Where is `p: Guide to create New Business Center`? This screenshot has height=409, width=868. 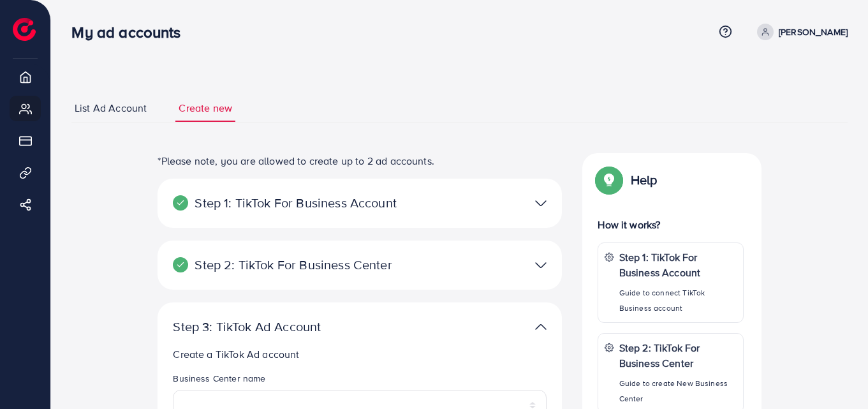 p: Guide to create New Business Center is located at coordinates (678, 391).